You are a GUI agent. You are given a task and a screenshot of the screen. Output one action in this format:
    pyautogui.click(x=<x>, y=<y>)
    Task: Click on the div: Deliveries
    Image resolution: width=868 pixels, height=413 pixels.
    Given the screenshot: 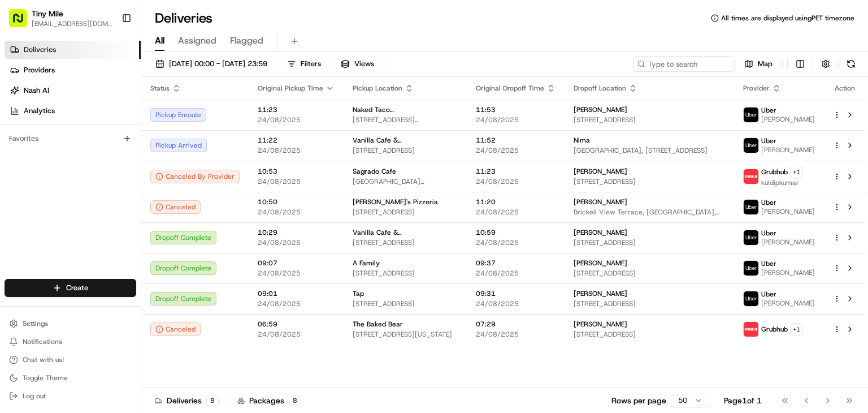 What is the action you would take?
    pyautogui.click(x=187, y=401)
    